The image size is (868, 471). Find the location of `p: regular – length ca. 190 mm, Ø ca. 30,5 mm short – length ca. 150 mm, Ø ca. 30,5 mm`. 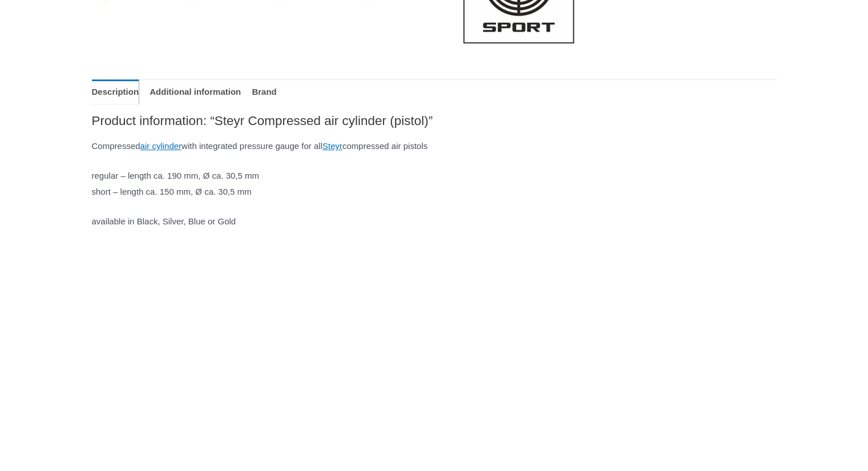

p: regular – length ca. 190 mm, Ø ca. 30,5 mm short – length ca. 150 mm, Ø ca. 30,5 mm is located at coordinates (434, 184).